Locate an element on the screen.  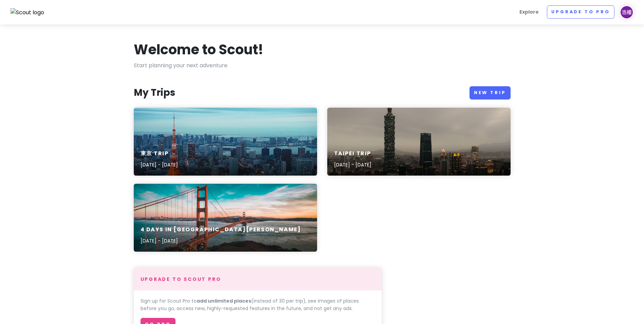
img: User profile is located at coordinates (627, 12).